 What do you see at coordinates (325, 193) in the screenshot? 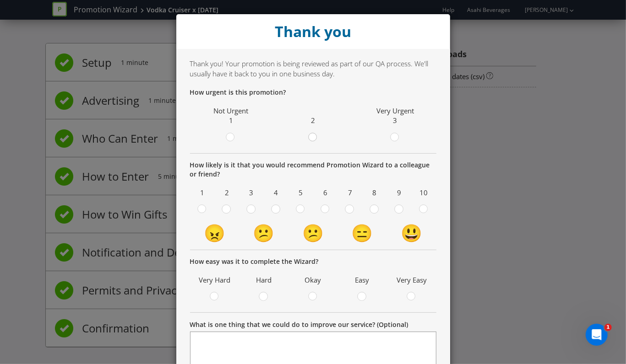
I see `span: 6` at bounding box center [325, 193].